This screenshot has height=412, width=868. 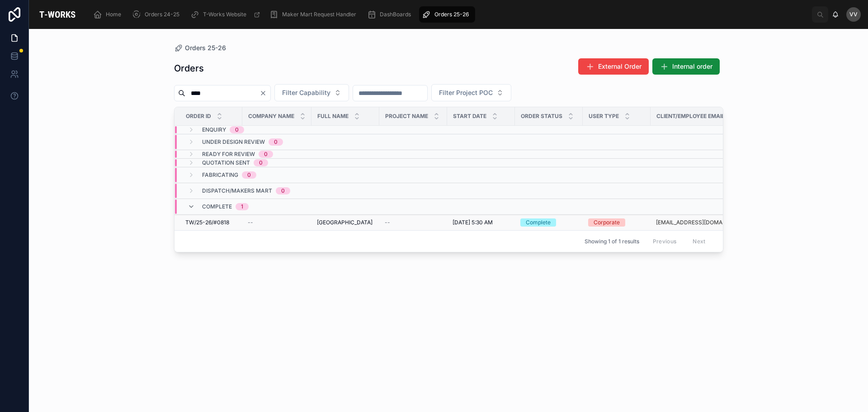 What do you see at coordinates (691, 116) in the screenshot?
I see `span: Client/Employee Email` at bounding box center [691, 116].